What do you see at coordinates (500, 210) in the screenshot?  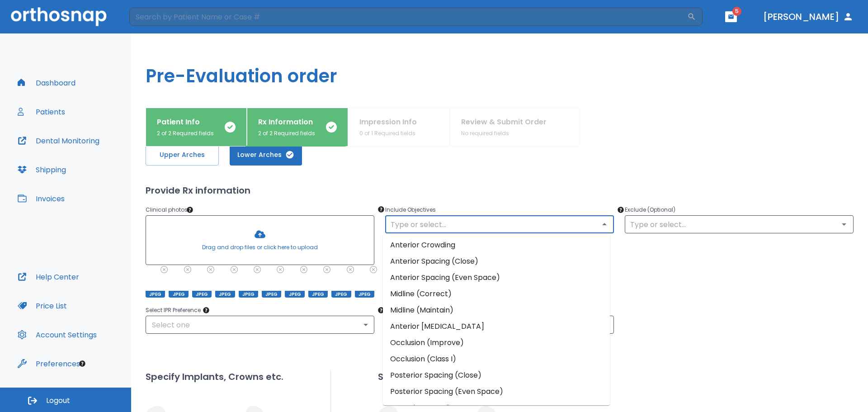 I see `p: Include Objectives` at bounding box center [500, 210].